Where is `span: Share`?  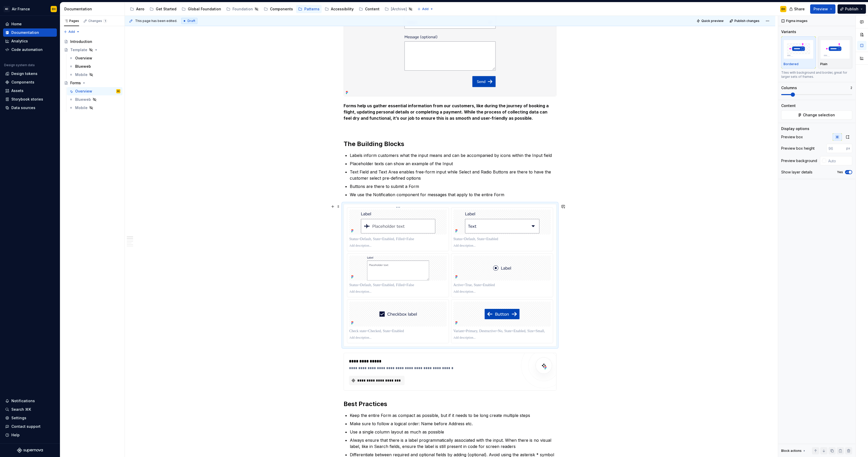
span: Share is located at coordinates (800, 9).